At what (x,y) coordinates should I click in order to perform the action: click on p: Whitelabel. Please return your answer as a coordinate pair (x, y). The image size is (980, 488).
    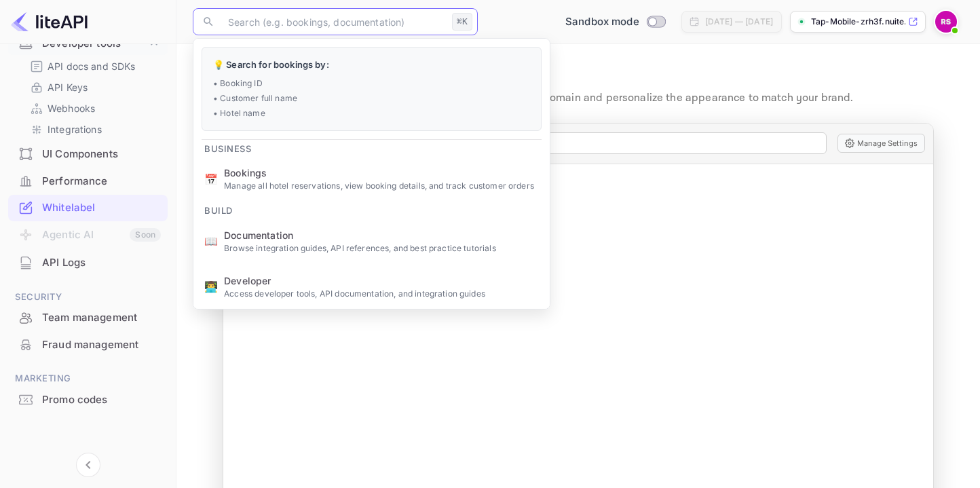
    Looking at the image, I should click on (578, 74).